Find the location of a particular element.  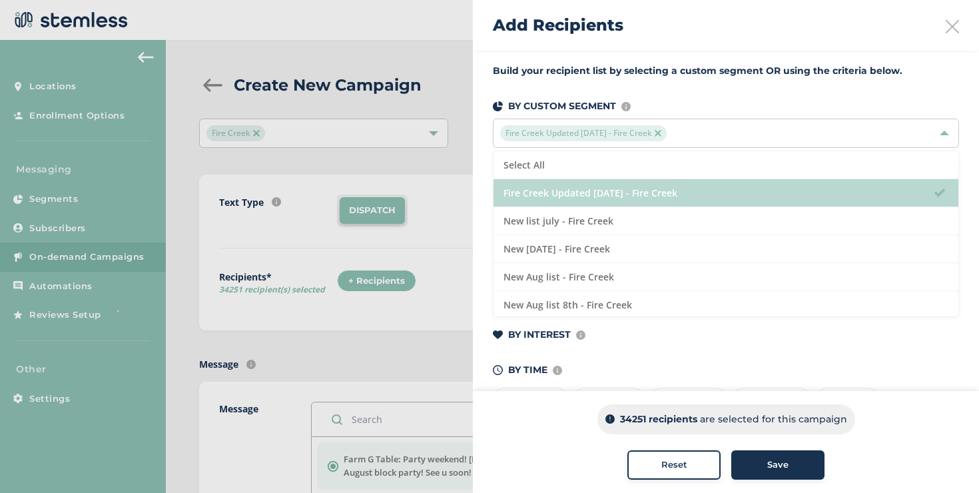

img: icon-heart-dark-29e6356f.svg is located at coordinates (498, 335).